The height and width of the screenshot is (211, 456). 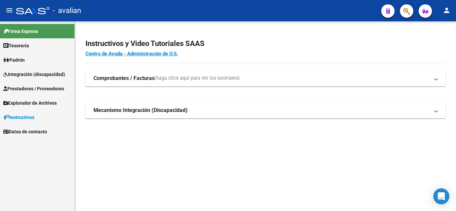 I want to click on mat-icon: person, so click(x=447, y=10).